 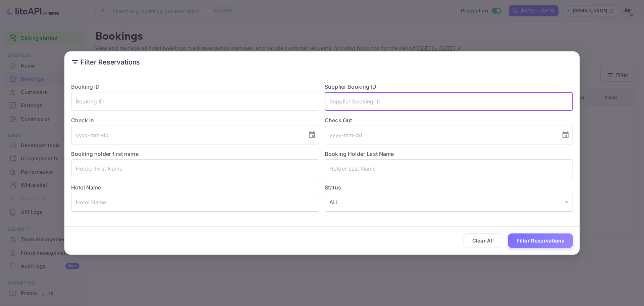 I want to click on button: Filter Reservations, so click(x=540, y=241).